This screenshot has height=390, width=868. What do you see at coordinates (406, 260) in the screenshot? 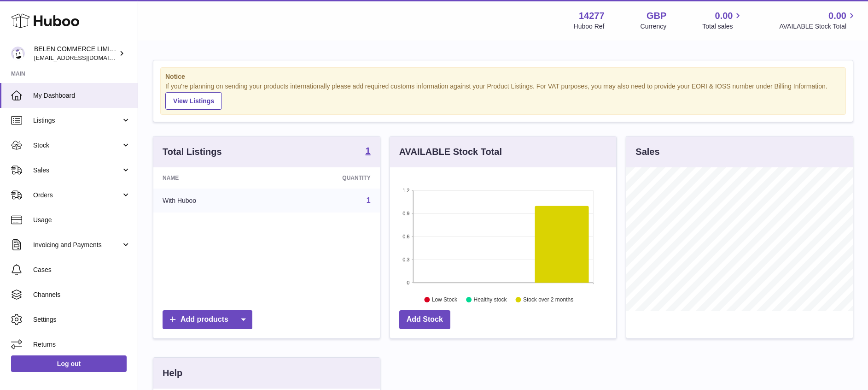
I see `text: 0.3` at bounding box center [406, 260].